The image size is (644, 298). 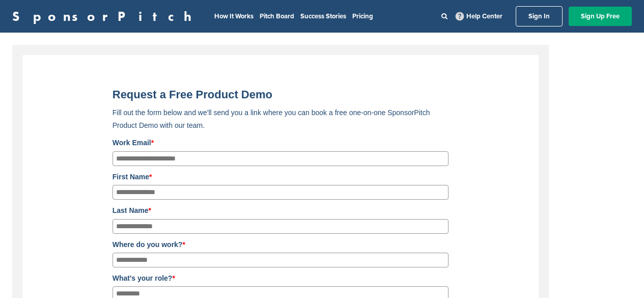 I want to click on a: Pitch Board, so click(x=277, y=17).